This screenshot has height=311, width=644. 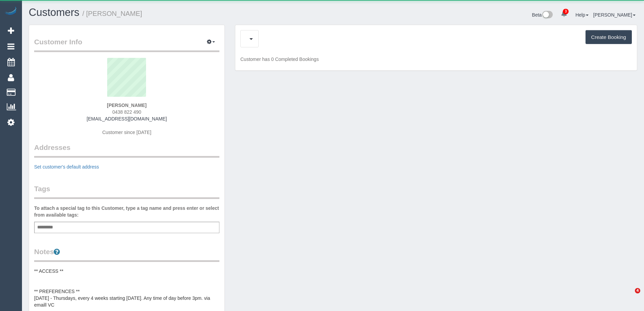 What do you see at coordinates (11, 12) in the screenshot?
I see `a: Automaid Logo` at bounding box center [11, 12].